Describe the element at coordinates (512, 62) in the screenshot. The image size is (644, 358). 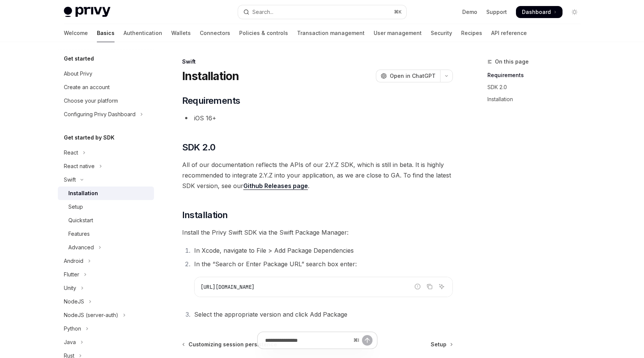
I see `span: On this page` at that location.